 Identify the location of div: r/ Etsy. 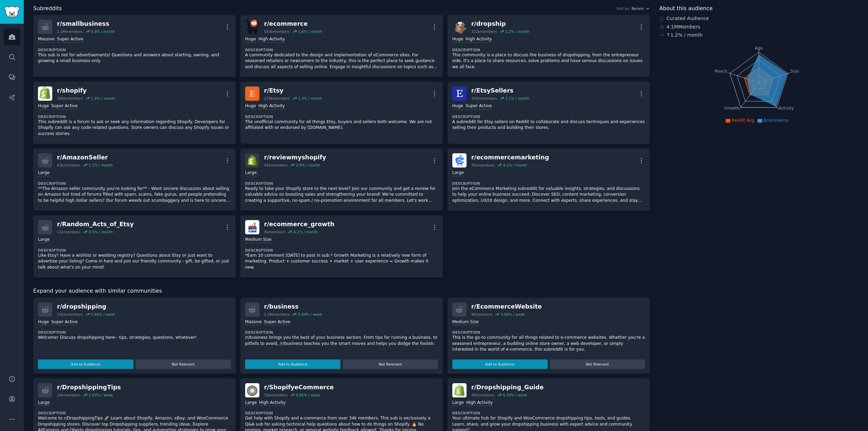
(293, 90).